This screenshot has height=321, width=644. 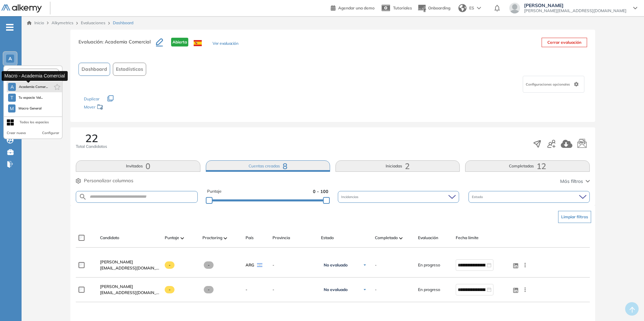 I want to click on span: Abierta, so click(x=179, y=42).